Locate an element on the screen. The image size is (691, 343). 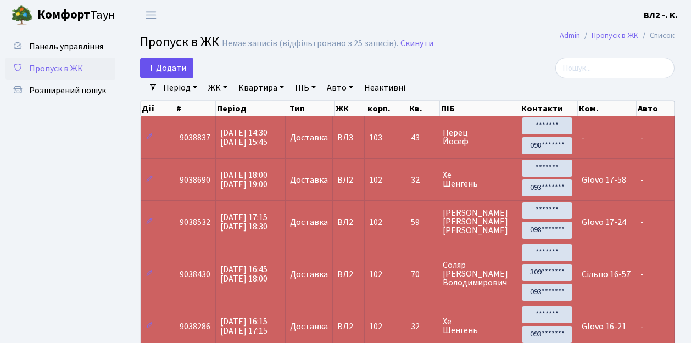
span: 9038286 is located at coordinates (195, 327).